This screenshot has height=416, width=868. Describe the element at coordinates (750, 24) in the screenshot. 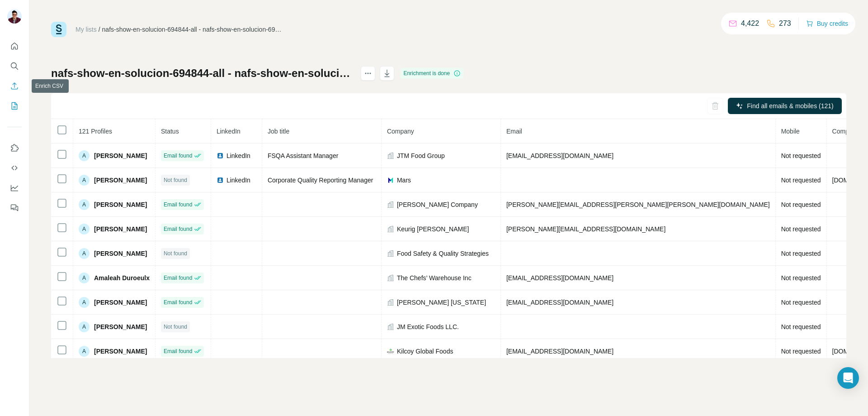

I see `p: 4,422` at that location.